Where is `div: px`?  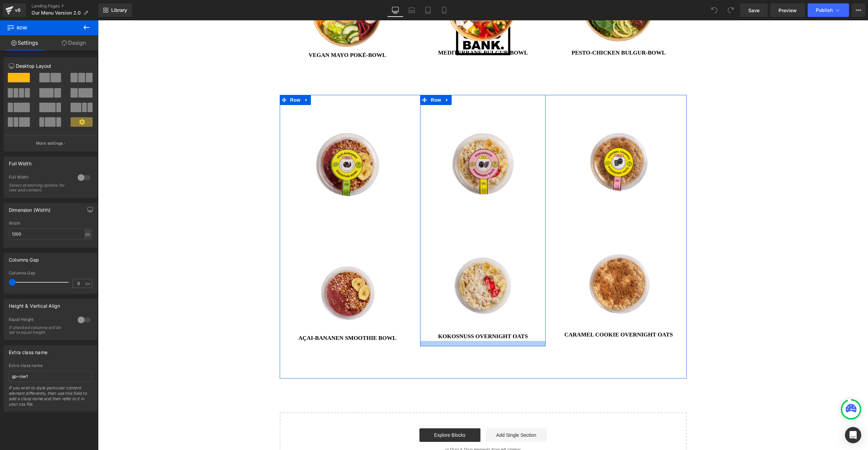 div: px is located at coordinates (88, 234).